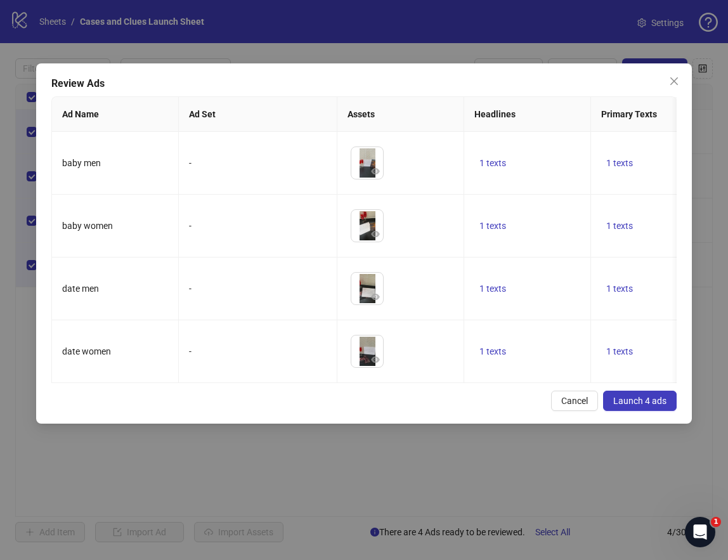 This screenshot has width=728, height=560. I want to click on th: Assets, so click(401, 114).